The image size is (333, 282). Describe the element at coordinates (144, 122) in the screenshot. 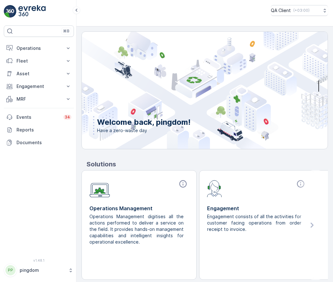

I see `p: Welcome back, pingdom!` at that location.